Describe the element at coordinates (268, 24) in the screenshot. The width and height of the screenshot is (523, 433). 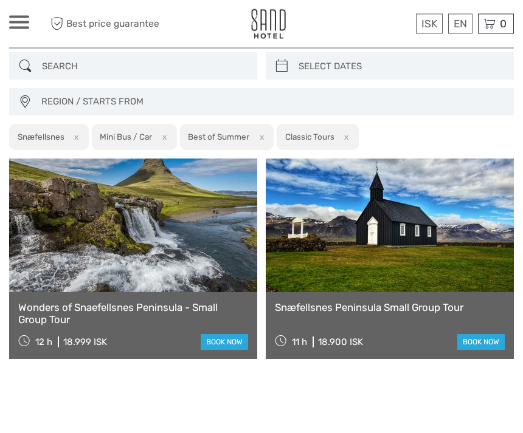
I see `img: 186-9edf1c15-b972-4976-af38-d04df2434085_logo_small.jpg` at that location.